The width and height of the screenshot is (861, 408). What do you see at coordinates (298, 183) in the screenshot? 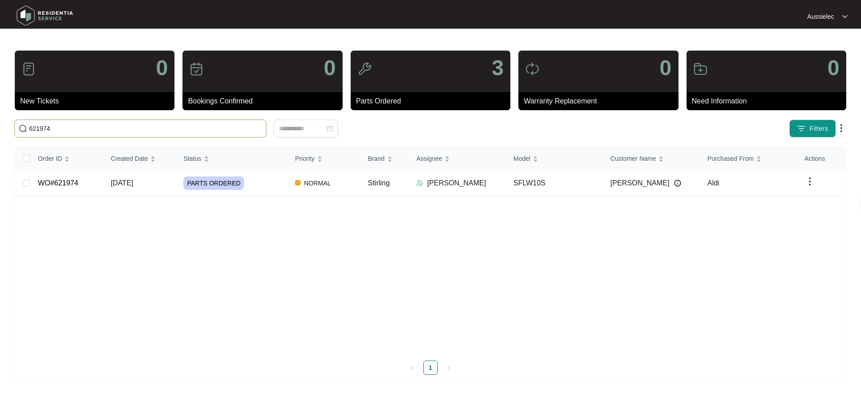
I see `img: Vercel Logo` at bounding box center [298, 183].